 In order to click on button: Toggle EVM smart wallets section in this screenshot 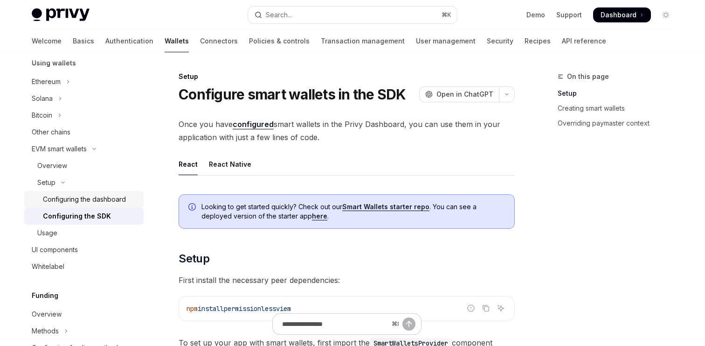, I will do `click(84, 149)`.